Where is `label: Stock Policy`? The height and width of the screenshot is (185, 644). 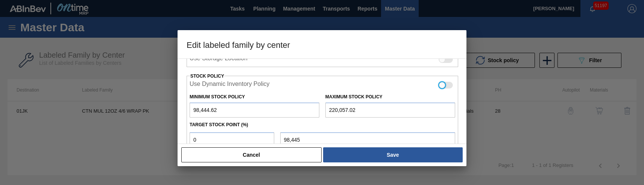
label: Stock Policy is located at coordinates (207, 76).